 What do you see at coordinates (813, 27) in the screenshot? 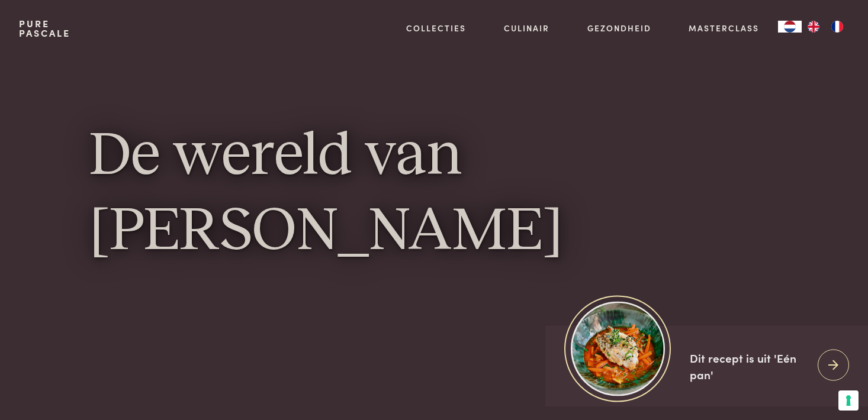
I see `aside: Language selected: Nederlands` at bounding box center [813, 27].